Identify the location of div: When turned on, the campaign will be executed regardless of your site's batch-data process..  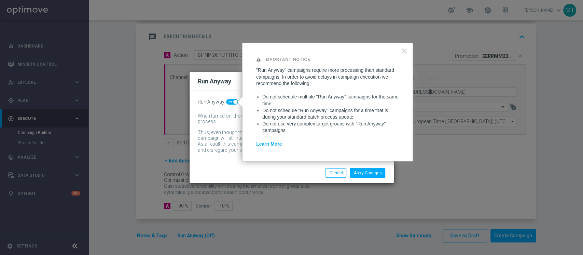
(287, 119).